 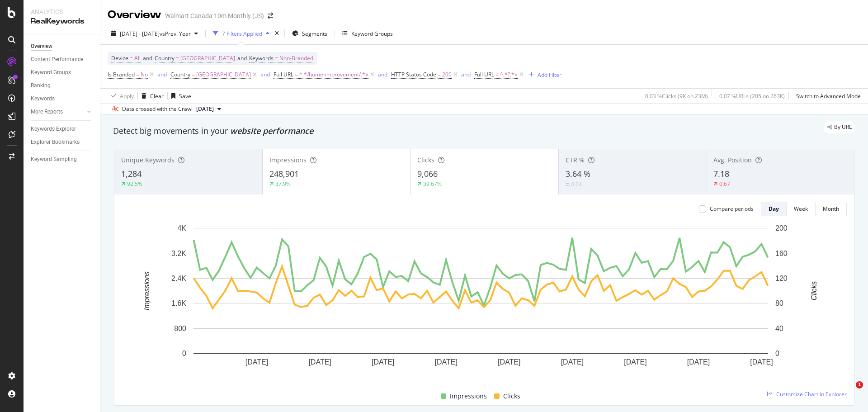 I want to click on text: Clicks, so click(x=814, y=291).